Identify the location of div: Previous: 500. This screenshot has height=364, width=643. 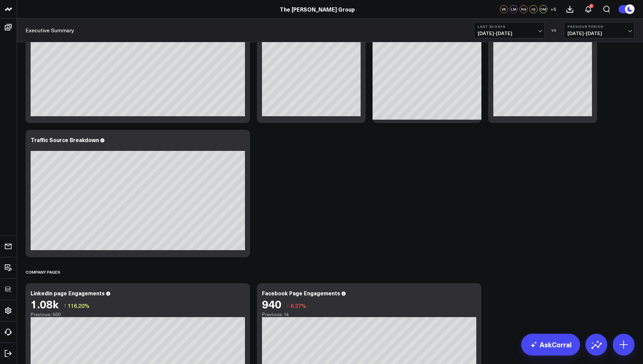
(138, 314).